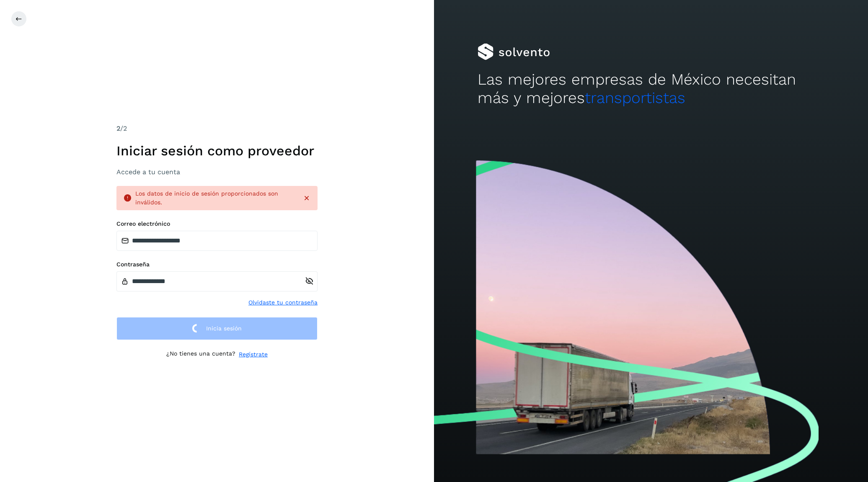  Describe the element at coordinates (253, 354) in the screenshot. I see `a: Regístrate` at that location.